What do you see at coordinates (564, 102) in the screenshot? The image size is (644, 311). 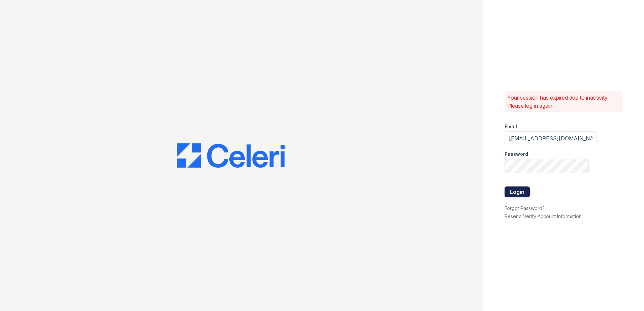 I see `p: Your session has expired due to inactivity. Please log in again.` at bounding box center [564, 102].